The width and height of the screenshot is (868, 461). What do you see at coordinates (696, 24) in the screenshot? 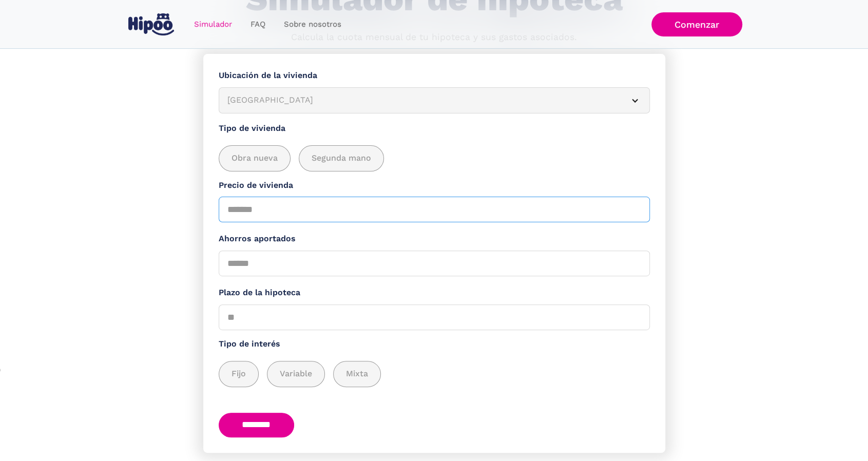
I see `a: Comenzar` at bounding box center [696, 24].